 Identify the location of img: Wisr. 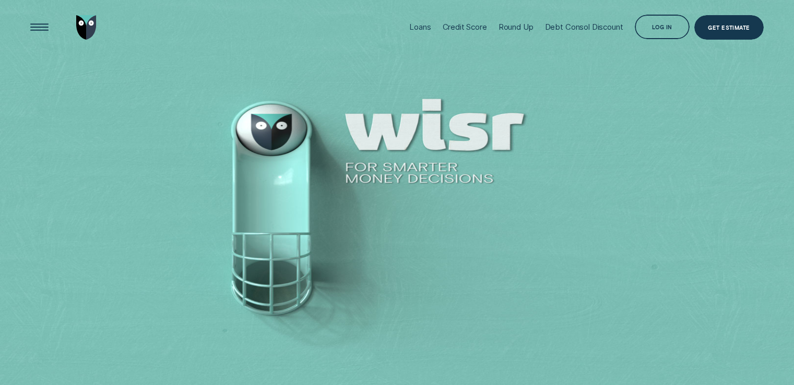
(87, 28).